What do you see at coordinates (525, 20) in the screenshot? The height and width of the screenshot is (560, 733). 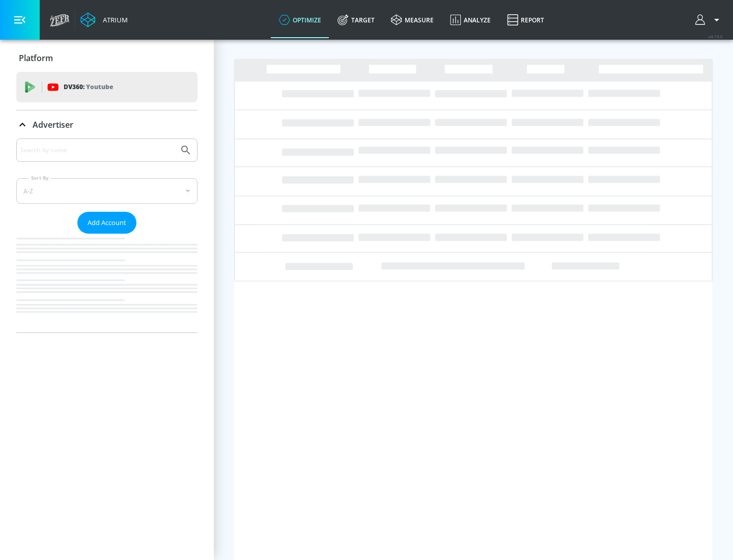 I see `a: Report` at bounding box center [525, 20].